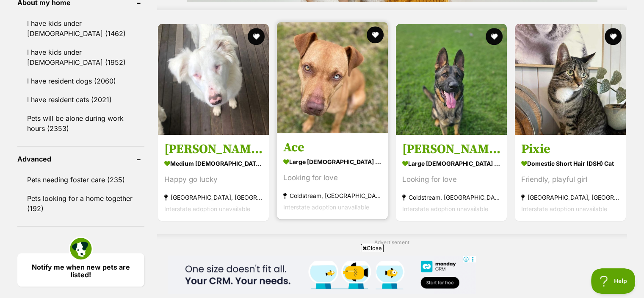  What do you see at coordinates (80, 180) in the screenshot?
I see `a: Pets needing foster care (235)` at bounding box center [80, 180].